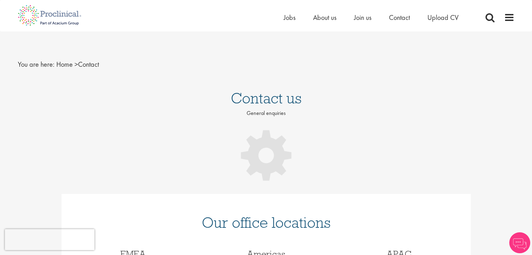 The height and width of the screenshot is (255, 532). I want to click on h1: Our office locations, so click(266, 223).